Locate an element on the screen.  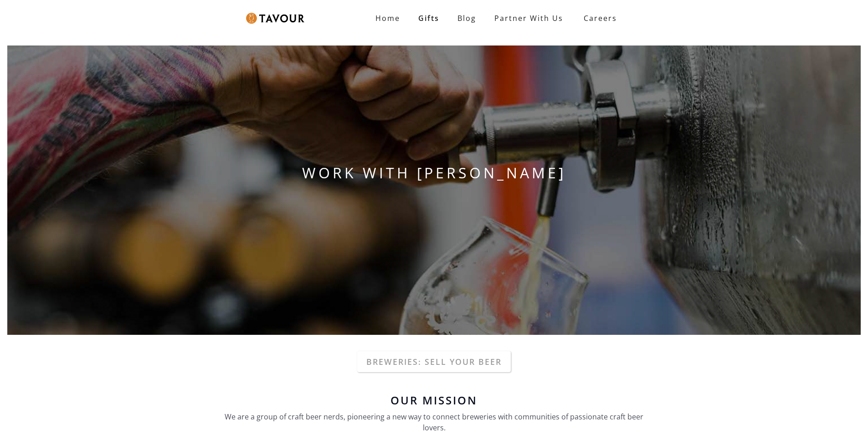
a: Partner With Us is located at coordinates (529, 18).